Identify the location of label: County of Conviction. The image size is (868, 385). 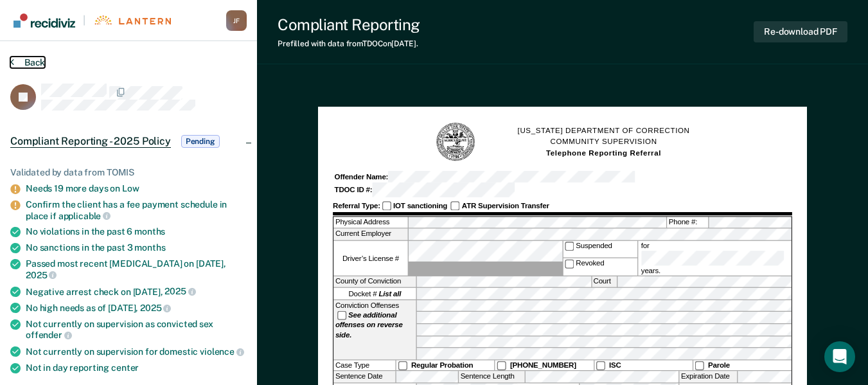
(374, 281).